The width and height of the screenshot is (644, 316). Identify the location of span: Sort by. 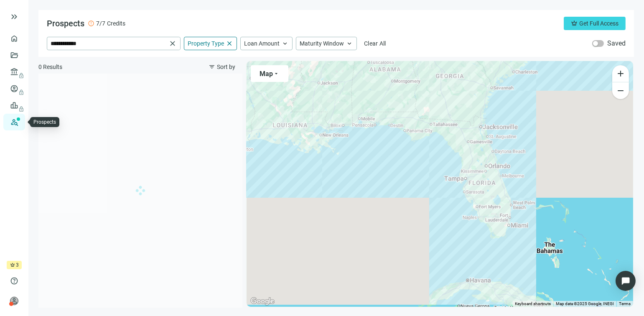
(226, 67).